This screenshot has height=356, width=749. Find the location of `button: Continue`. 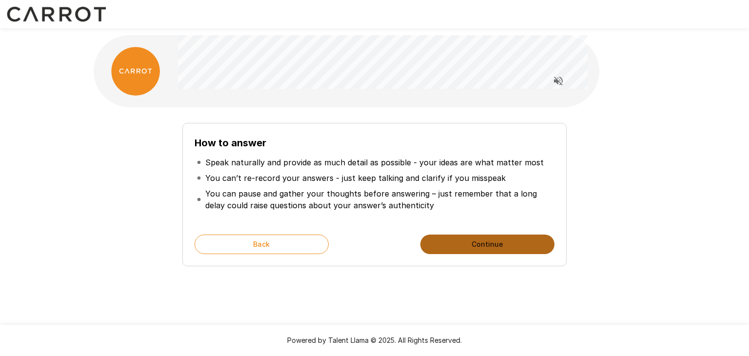

button: Continue is located at coordinates (487, 244).